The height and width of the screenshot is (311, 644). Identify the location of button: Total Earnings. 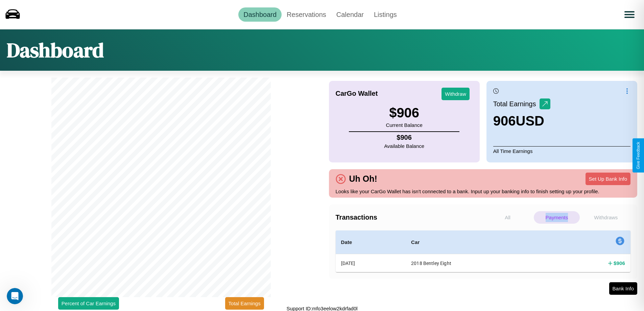
(245, 303).